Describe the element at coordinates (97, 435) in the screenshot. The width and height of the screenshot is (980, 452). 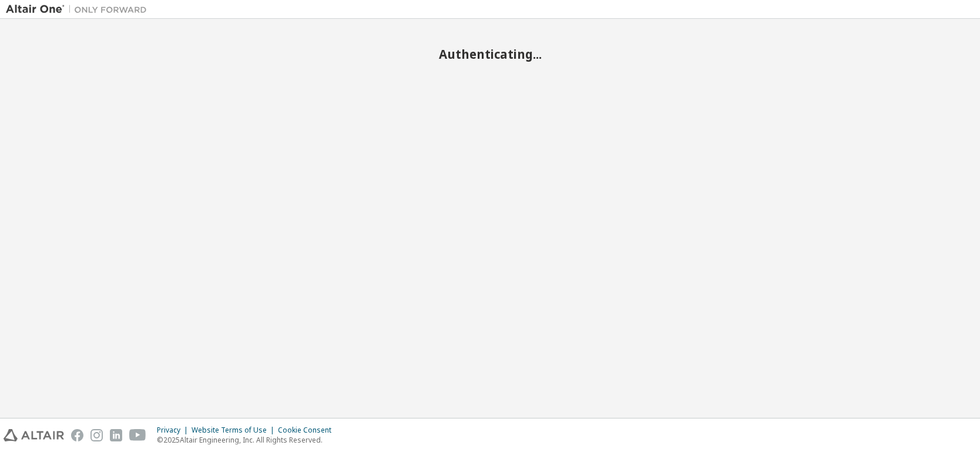
I see `img: instagram.svg` at that location.